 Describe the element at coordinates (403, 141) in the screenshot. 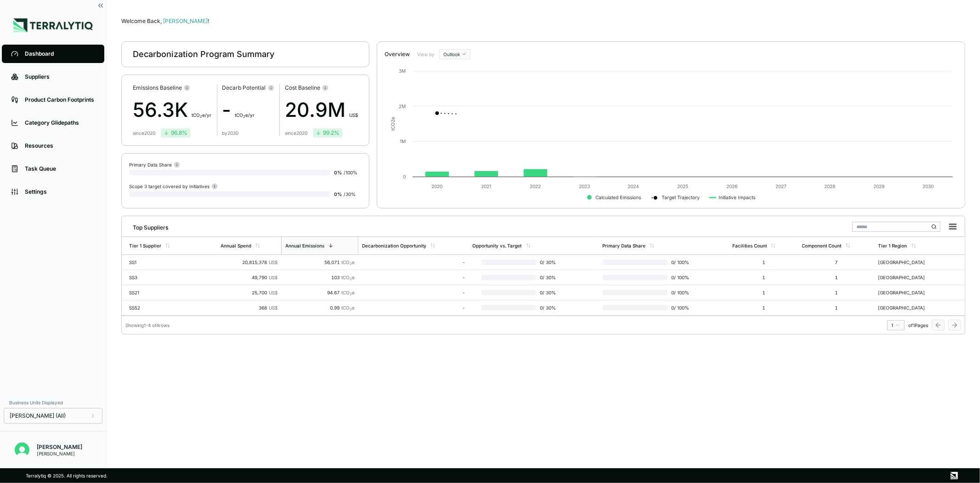

I see `text: 1M` at that location.